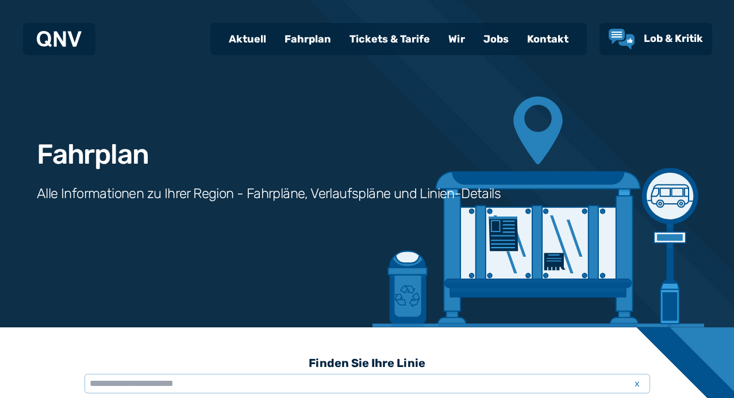  I want to click on div: Aktuell, so click(247, 39).